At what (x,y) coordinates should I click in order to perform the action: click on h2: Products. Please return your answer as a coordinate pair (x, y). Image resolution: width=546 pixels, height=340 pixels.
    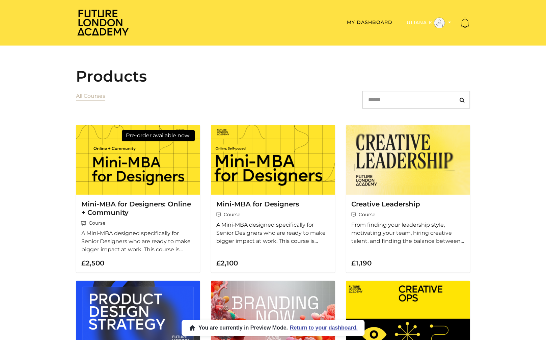
    Looking at the image, I should click on (273, 76).